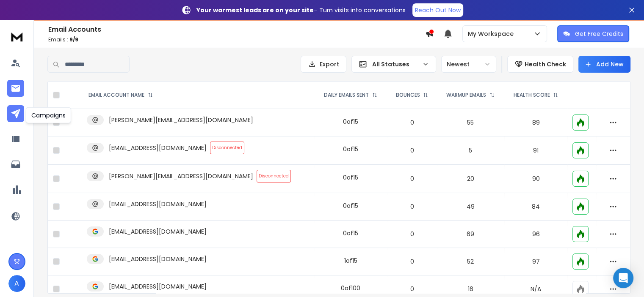 Image resolution: width=644 pixels, height=297 pixels. What do you see at coordinates (470, 179) in the screenshot?
I see `td: 20` at bounding box center [470, 179].